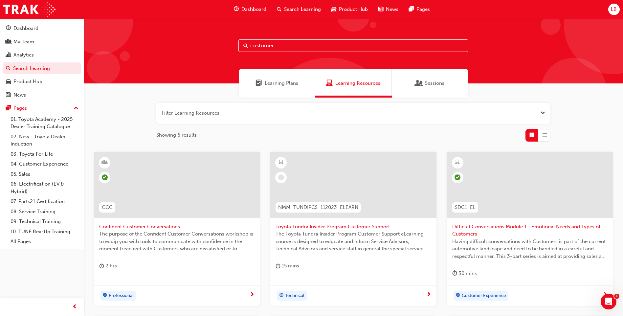  Describe the element at coordinates (484, 296) in the screenshot. I see `span: Customer Experience` at that location.